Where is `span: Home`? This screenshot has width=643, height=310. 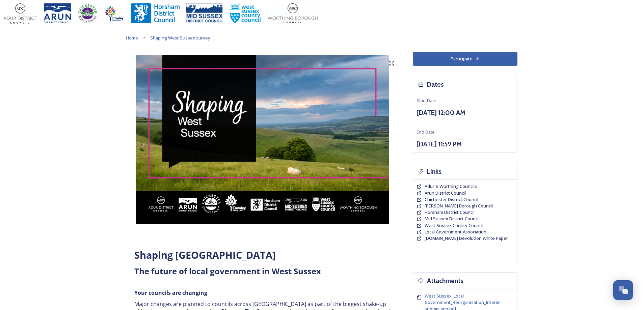
span: Home is located at coordinates (132, 38).